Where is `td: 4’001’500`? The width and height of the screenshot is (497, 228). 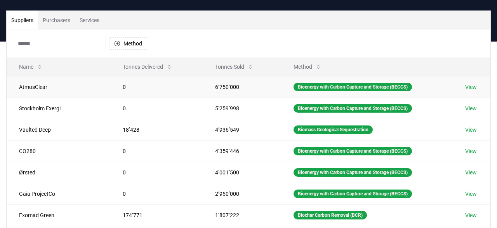 td: 4’001’500 is located at coordinates (242, 172).